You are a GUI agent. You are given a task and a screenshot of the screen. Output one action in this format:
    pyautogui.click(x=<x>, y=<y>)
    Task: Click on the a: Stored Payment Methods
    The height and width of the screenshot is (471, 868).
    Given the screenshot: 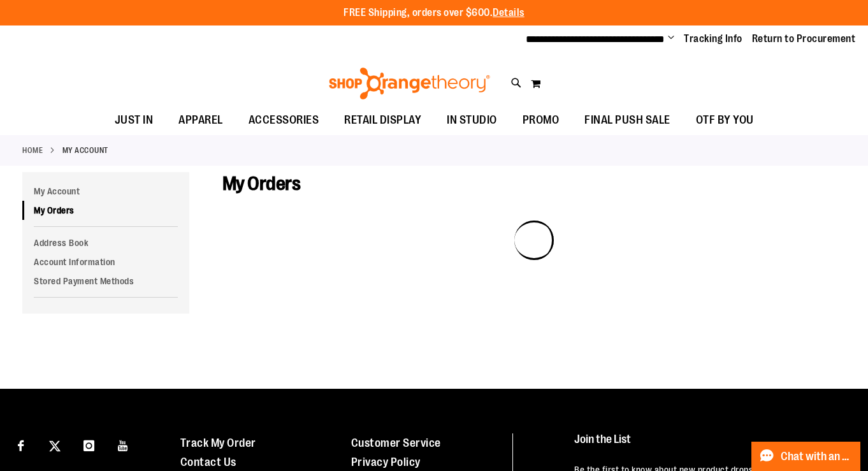 What is the action you would take?
    pyautogui.click(x=106, y=281)
    